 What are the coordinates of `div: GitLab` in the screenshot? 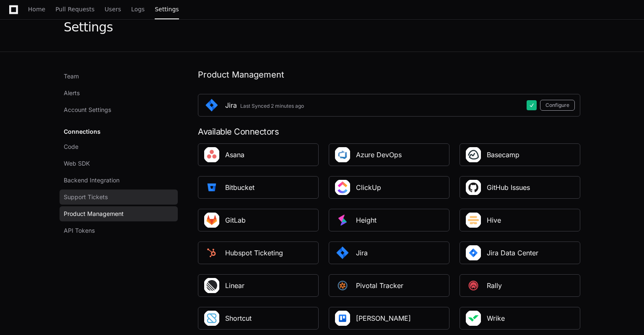 It's located at (235, 220).